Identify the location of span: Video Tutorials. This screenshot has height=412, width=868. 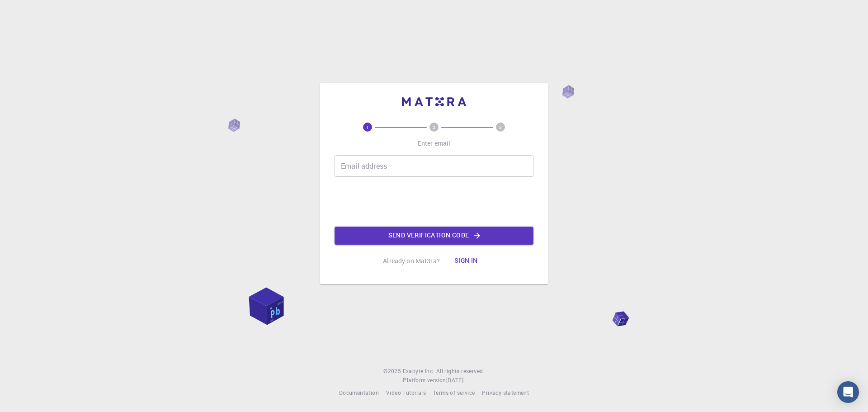
(406, 392).